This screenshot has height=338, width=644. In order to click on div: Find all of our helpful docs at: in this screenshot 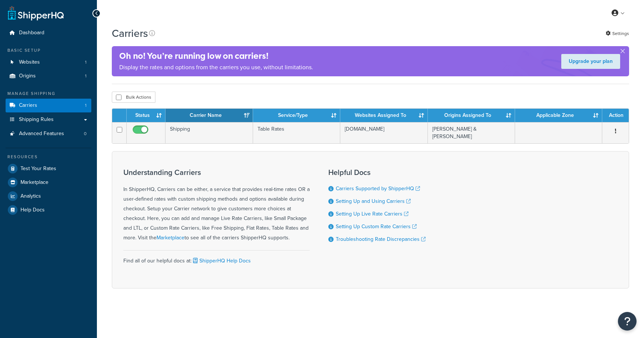, I will do `click(217, 258)`.